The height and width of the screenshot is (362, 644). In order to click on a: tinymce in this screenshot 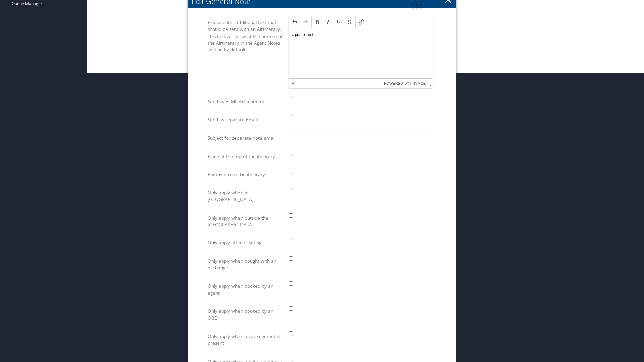, I will do `click(418, 84)`.